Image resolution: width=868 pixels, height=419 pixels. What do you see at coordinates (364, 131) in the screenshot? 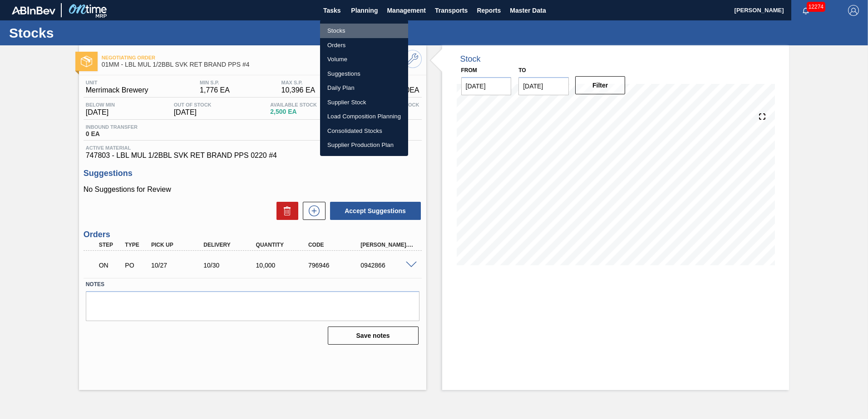
I see `a: Consolidated Stocks` at bounding box center [364, 131].